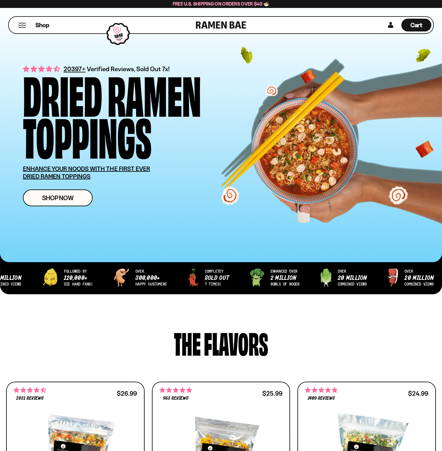  Describe the element at coordinates (321, 399) in the screenshot. I see `span: 1409 reviews` at that location.